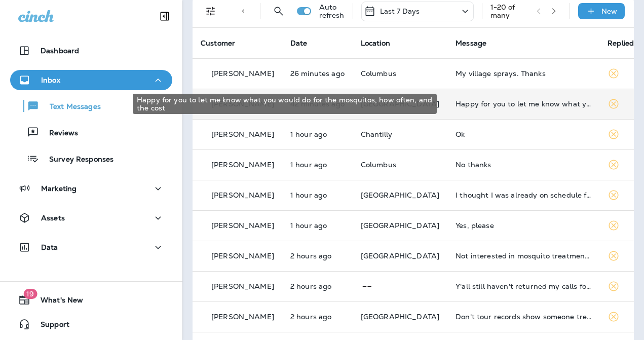  What do you see at coordinates (317, 256) in the screenshot?
I see `p: Aug 15, 2025 12:54 PM` at bounding box center [317, 256].